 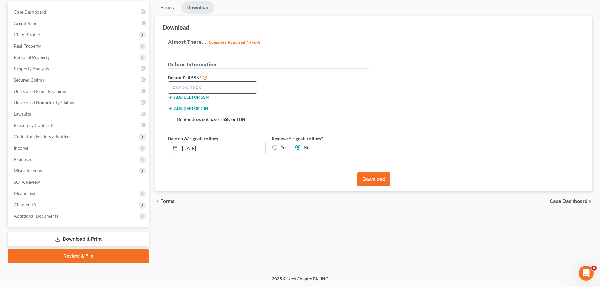 What do you see at coordinates (169, 201) in the screenshot?
I see `button: chevron_left Forms` at bounding box center [169, 201].